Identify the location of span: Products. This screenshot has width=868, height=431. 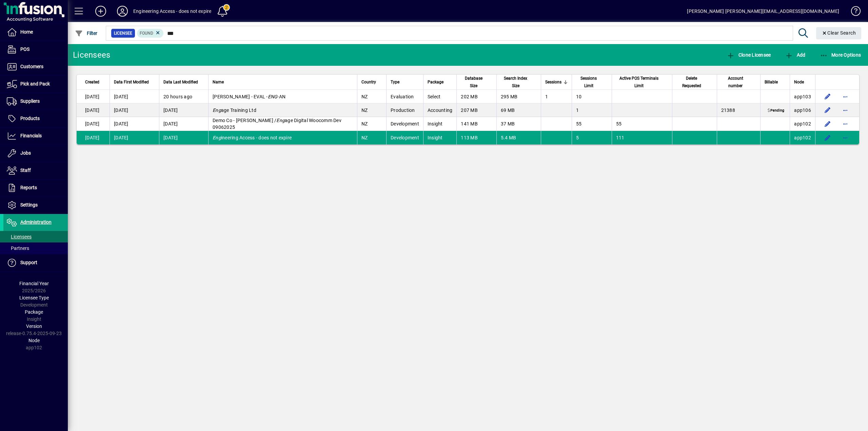
(30, 118).